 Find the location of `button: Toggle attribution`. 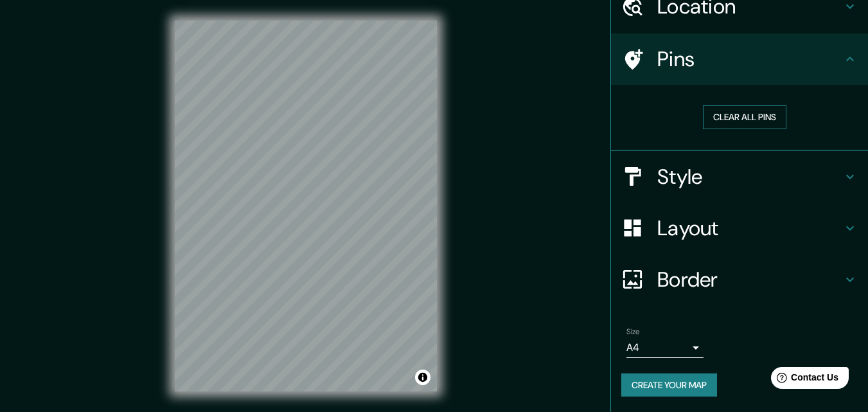

button: Toggle attribution is located at coordinates (422, 377).